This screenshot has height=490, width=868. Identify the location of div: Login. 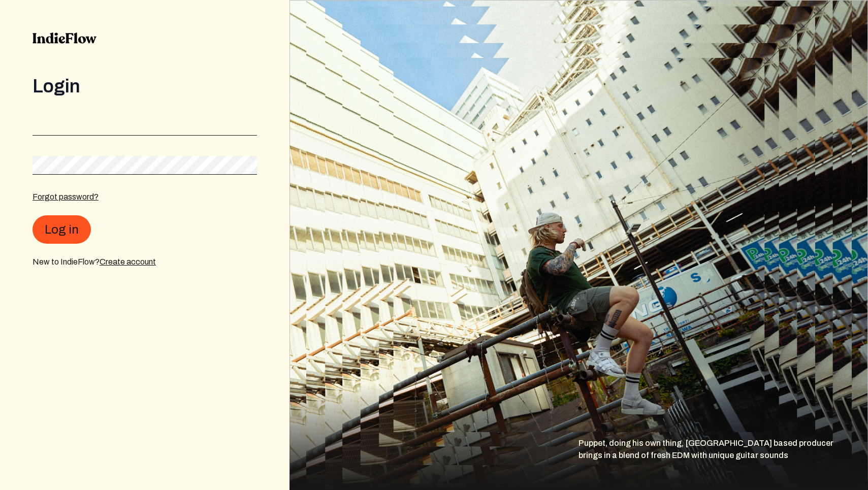
(144, 87).